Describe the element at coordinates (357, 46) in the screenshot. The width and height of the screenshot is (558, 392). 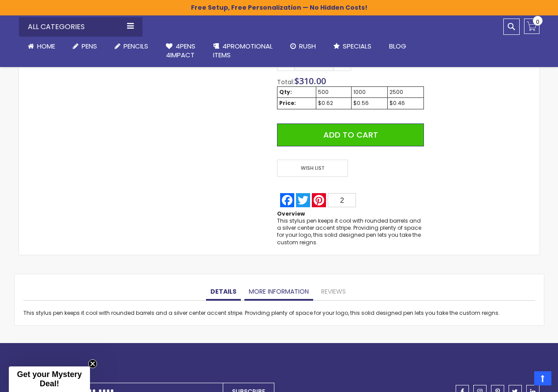
I see `span: Specials` at that location.